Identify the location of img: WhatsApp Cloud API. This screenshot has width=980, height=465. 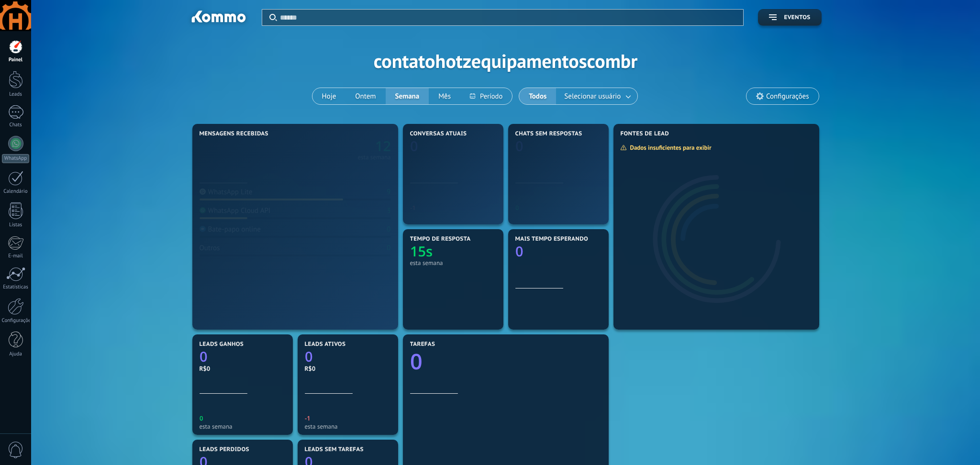
(203, 211).